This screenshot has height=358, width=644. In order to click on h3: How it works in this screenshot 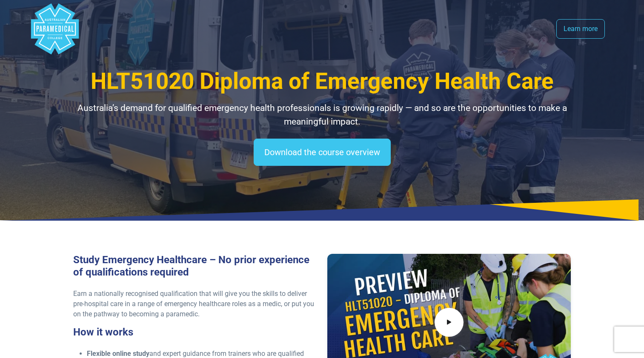, I will do `click(195, 332)`.